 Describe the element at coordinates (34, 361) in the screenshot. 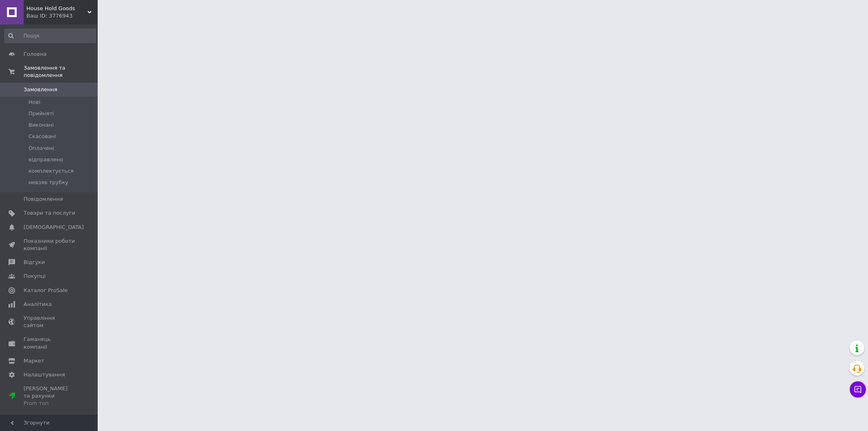

I see `span: Маркет` at that location.